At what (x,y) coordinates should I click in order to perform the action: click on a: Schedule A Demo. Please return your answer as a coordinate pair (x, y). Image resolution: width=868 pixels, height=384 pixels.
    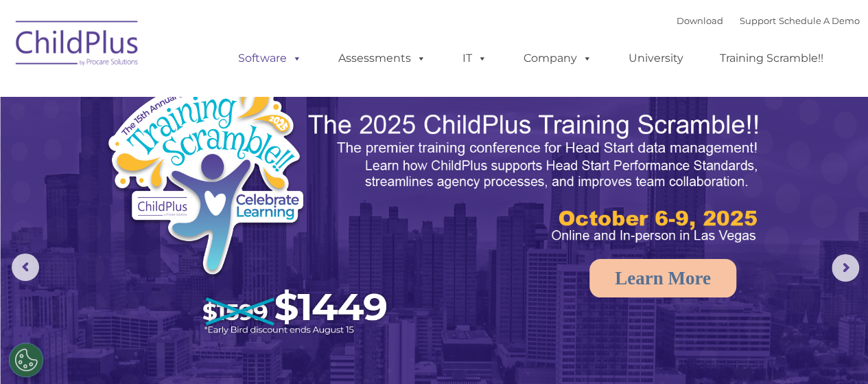
    Looking at the image, I should click on (819, 21).